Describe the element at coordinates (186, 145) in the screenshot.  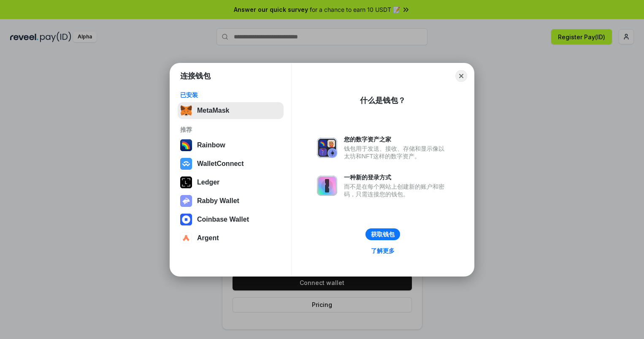
I see `img: svg+xml,%3Csvg%20width%3D%22120%22%20height%3D%22120%22%20viewBox%3D%220%200%20120%20120%22%20fil...` at that location.